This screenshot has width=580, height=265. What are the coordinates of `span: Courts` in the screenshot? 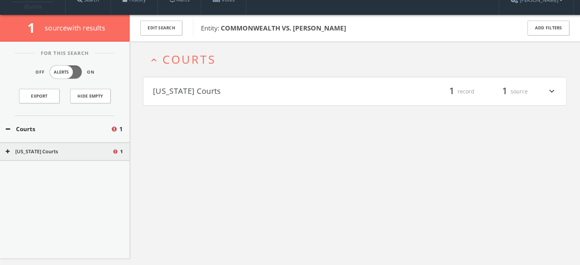 It's located at (189, 59).